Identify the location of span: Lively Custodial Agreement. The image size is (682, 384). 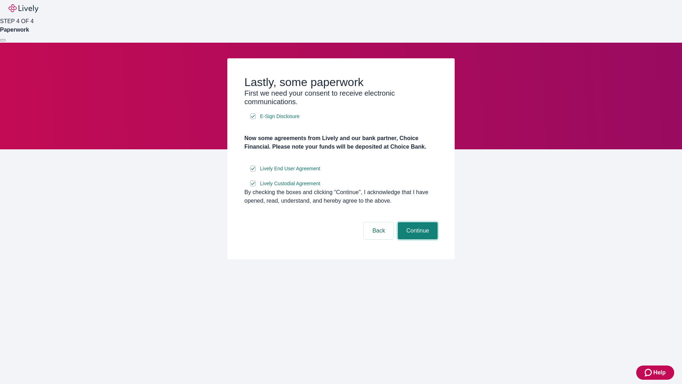
(290, 183).